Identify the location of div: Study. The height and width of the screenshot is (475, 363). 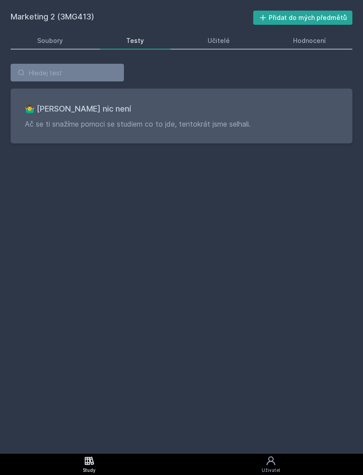
(89, 470).